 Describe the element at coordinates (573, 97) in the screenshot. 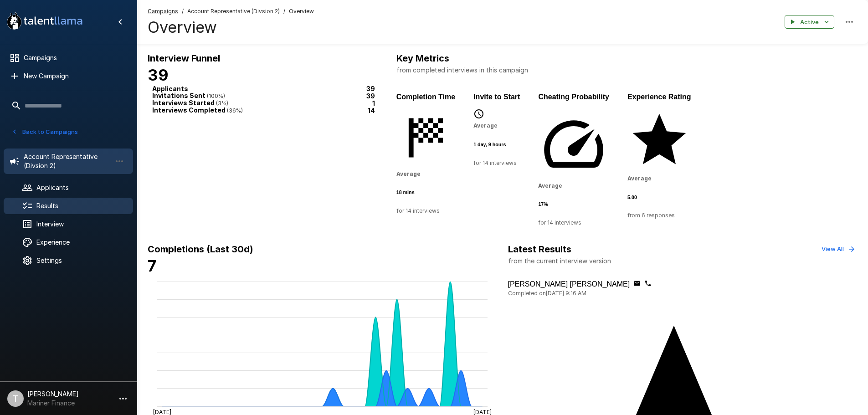

I see `b: Cheating Probability` at that location.